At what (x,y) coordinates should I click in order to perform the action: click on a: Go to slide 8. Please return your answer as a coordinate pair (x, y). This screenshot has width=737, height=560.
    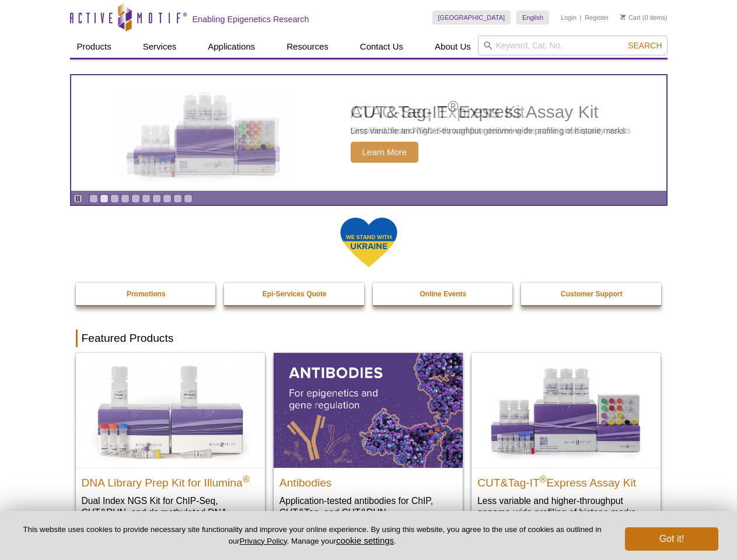
    Looking at the image, I should click on (167, 198).